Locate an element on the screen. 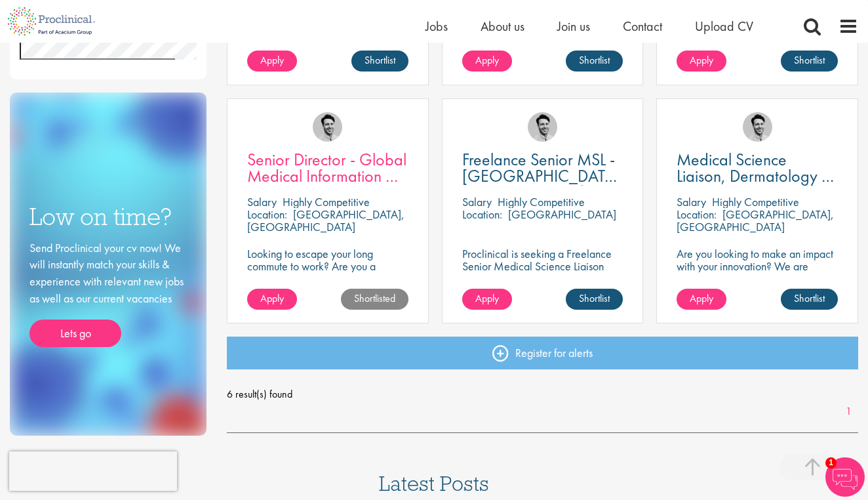 The image size is (868, 500). a: About us is located at coordinates (502, 26).